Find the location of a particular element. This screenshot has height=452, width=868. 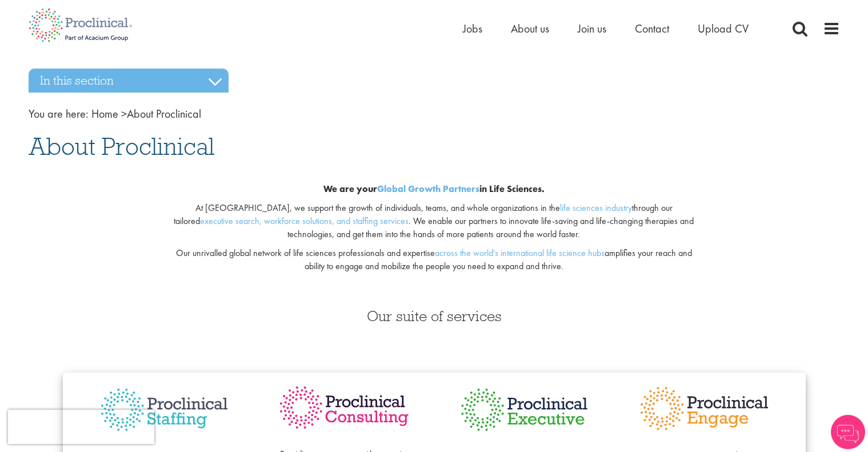

a: life sciences industry is located at coordinates (596, 208).